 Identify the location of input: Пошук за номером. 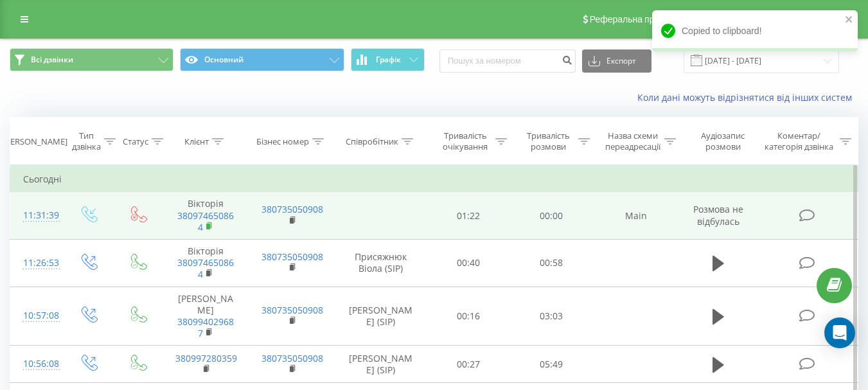
(507, 61).